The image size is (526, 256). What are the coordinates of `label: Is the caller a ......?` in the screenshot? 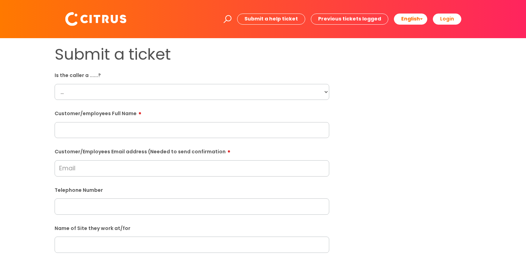 It's located at (192, 75).